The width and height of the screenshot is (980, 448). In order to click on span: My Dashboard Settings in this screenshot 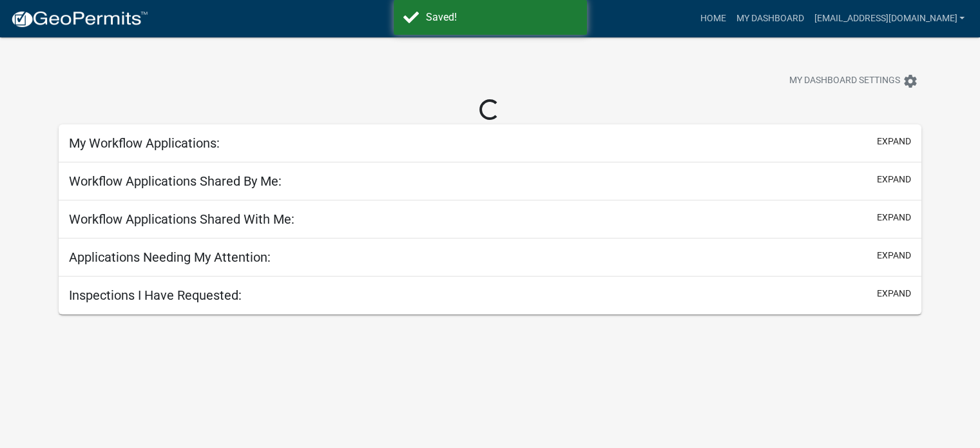, I will do `click(845, 82)`.